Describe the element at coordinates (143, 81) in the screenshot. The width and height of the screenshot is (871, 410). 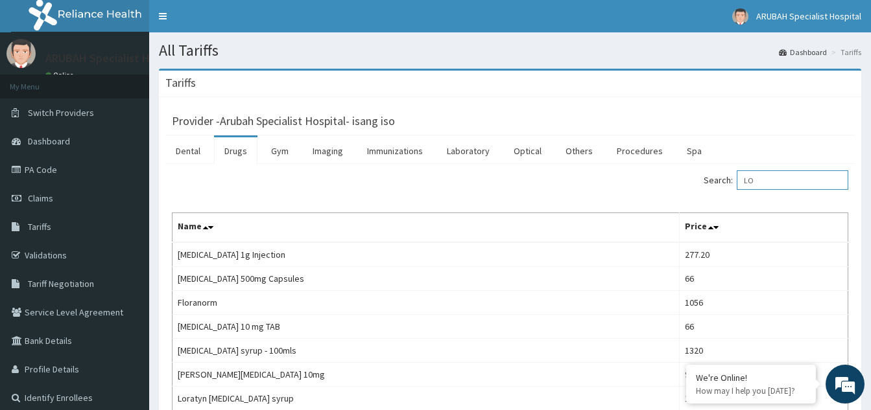
I see `div: Chat with us now` at that location.